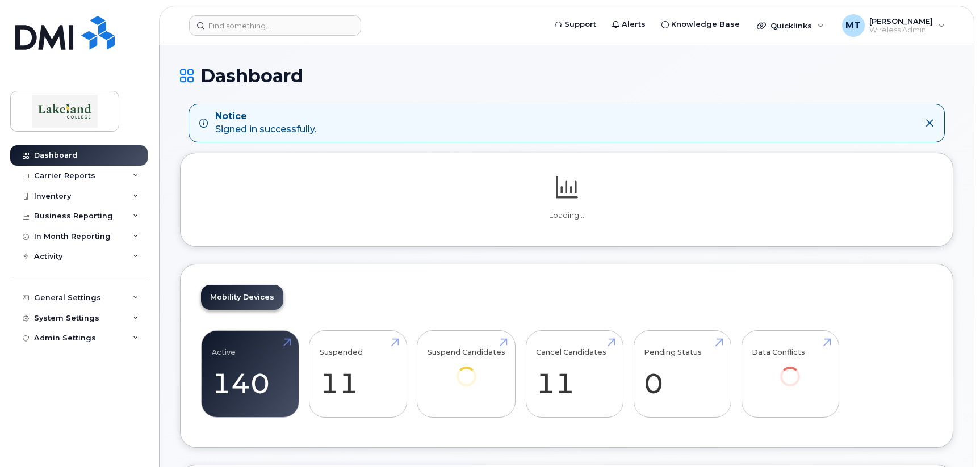  I want to click on p: Loading..., so click(566, 216).